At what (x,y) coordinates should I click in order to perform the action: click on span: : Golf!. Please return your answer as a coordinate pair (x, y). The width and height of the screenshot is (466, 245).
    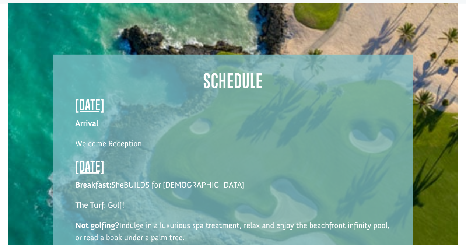
    Looking at the image, I should click on (114, 205).